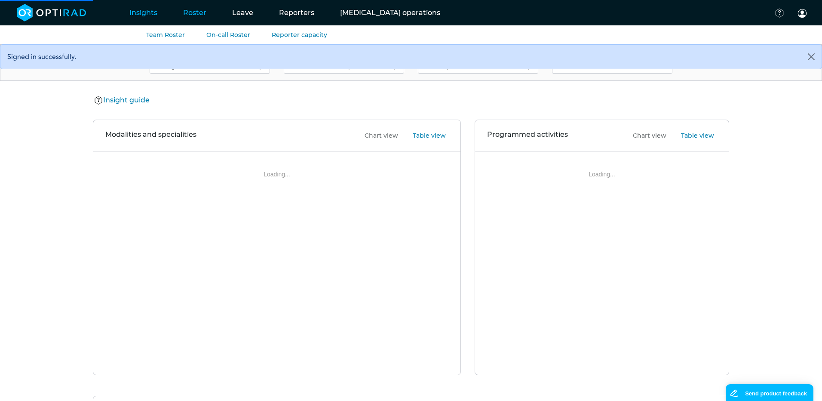 This screenshot has width=822, height=401. I want to click on a: Team Roster, so click(166, 35).